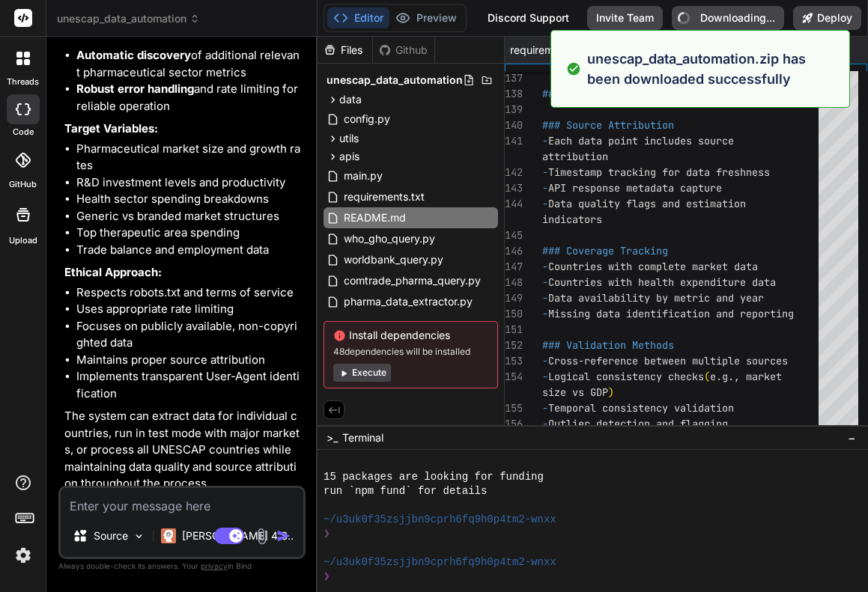 The image size is (868, 592). Describe the element at coordinates (362, 373) in the screenshot. I see `button: Execute` at that location.